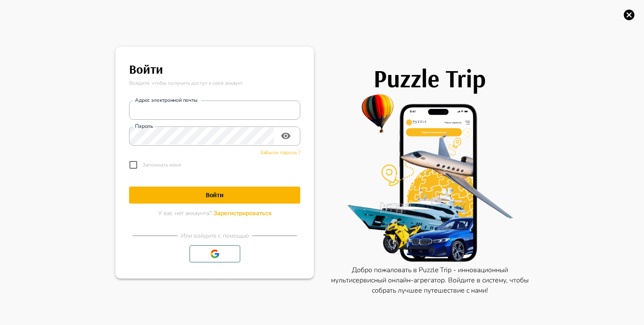 This screenshot has height=325, width=644. Describe the element at coordinates (166, 100) in the screenshot. I see `label: Адрес электронной почты` at that location.